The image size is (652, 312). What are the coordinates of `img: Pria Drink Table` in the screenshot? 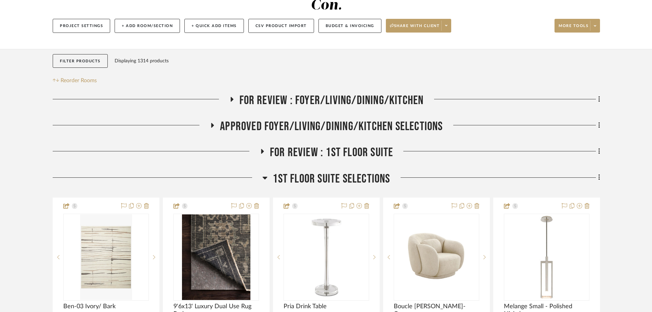 It's located at (327, 257).